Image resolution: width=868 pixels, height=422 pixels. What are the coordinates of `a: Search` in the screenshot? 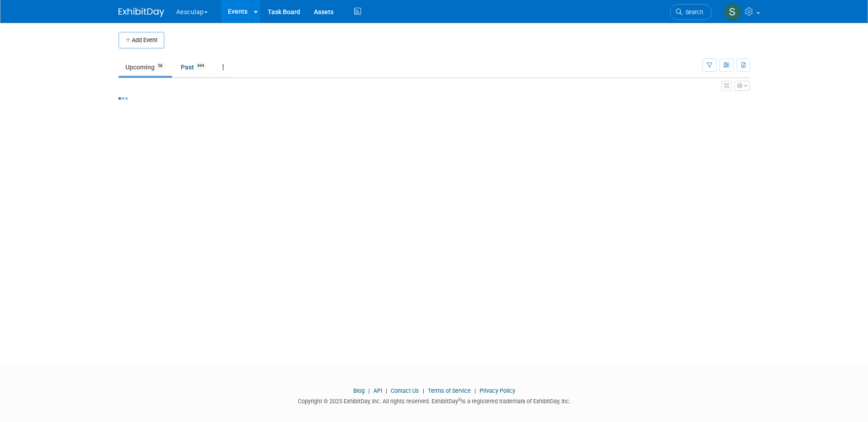 It's located at (690, 12).